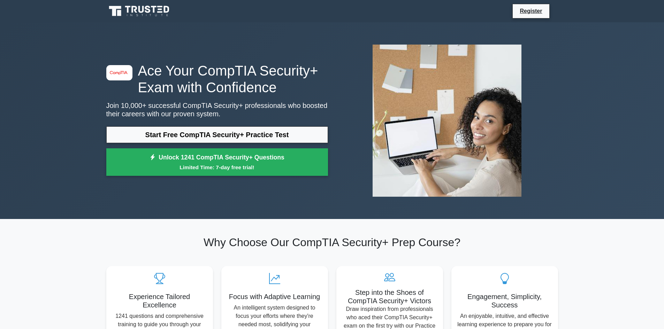  Describe the element at coordinates (217, 110) in the screenshot. I see `p: Join 10,000+ successful CompTIA Security+ professionals who boosted their careers with our proven...` at that location.